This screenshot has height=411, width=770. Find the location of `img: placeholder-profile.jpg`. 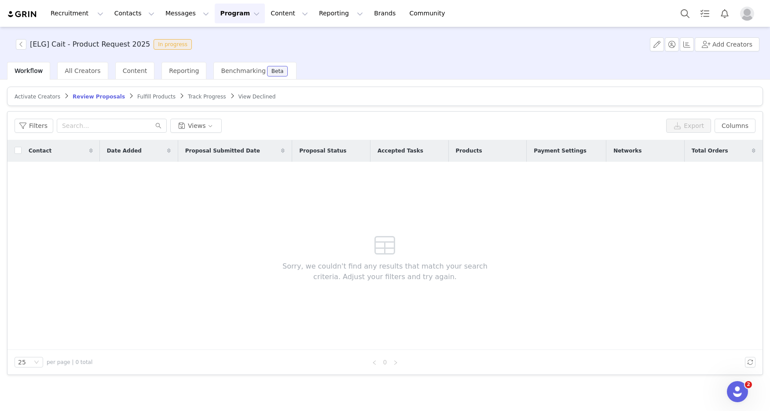

img: placeholder-profile.jpg is located at coordinates (747, 14).